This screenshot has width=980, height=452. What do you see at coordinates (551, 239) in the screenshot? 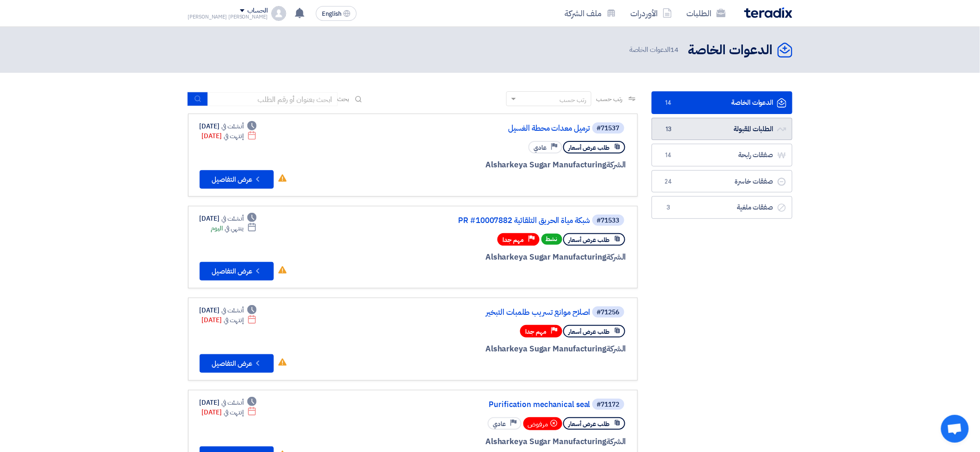
I see `span: نشط` at bounding box center [551, 239].